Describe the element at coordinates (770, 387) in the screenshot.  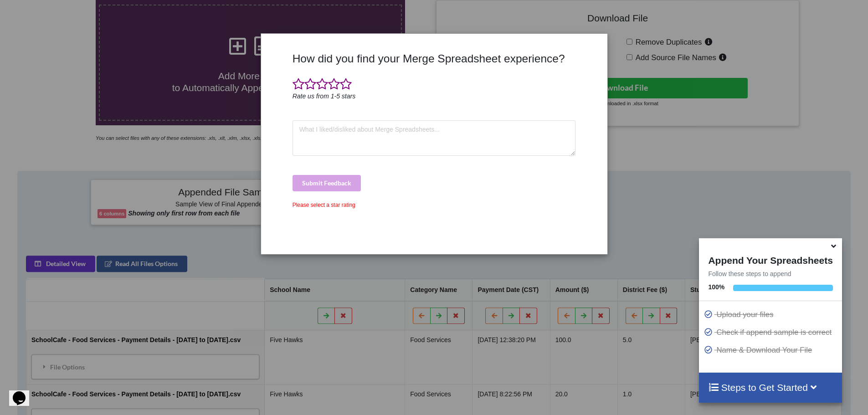
I see `h4: Steps to Get Started` at that location.